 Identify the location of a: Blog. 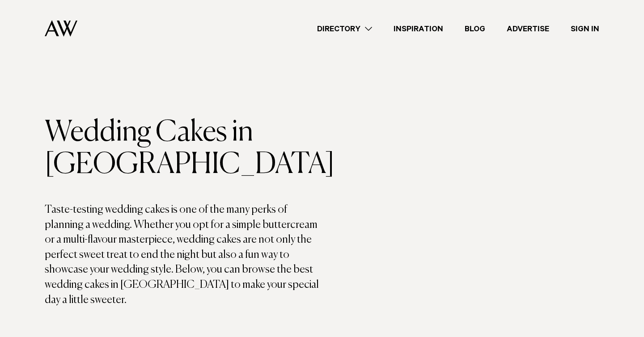
(475, 28).